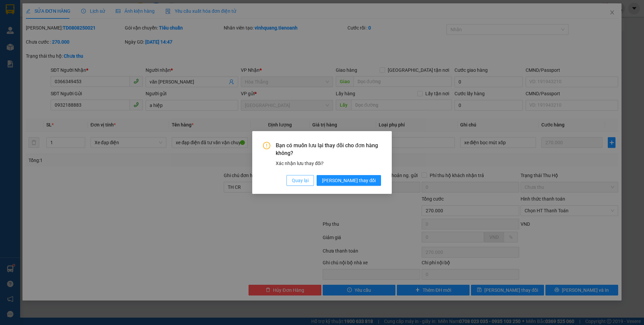 The height and width of the screenshot is (325, 644). Describe the element at coordinates (300, 180) in the screenshot. I see `span: Quay lại` at that location.